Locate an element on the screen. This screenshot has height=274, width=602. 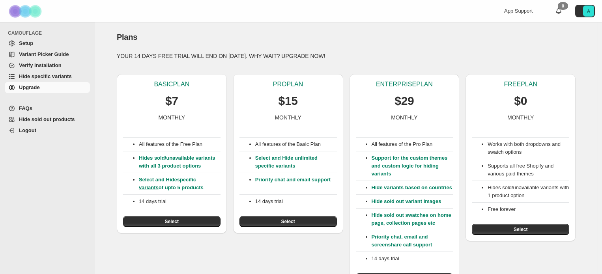
span: Plans is located at coordinates (127, 37).